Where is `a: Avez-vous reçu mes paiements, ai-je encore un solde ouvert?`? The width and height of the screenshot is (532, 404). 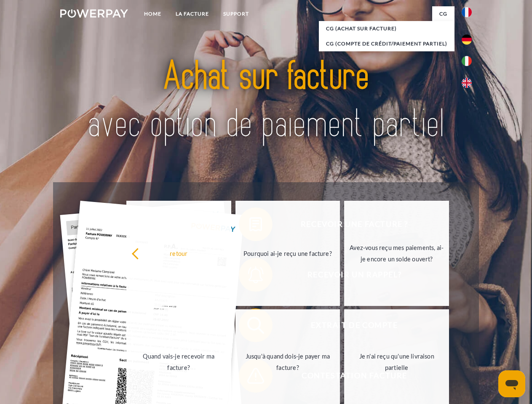 a: Avez-vous reçu mes paiements, ai-je encore un solde ouvert? is located at coordinates (397, 253).